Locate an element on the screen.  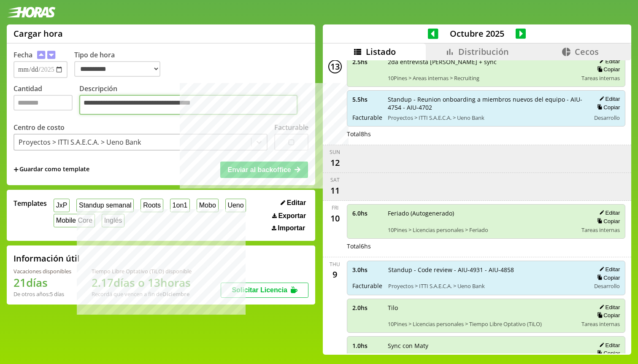
span: Tilo is located at coordinates (482, 307).